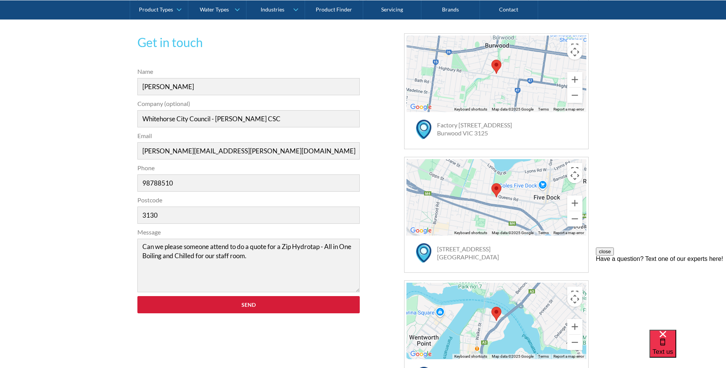 The height and width of the screenshot is (368, 726). Describe the element at coordinates (156, 9) in the screenshot. I see `div: Product Types` at that location.